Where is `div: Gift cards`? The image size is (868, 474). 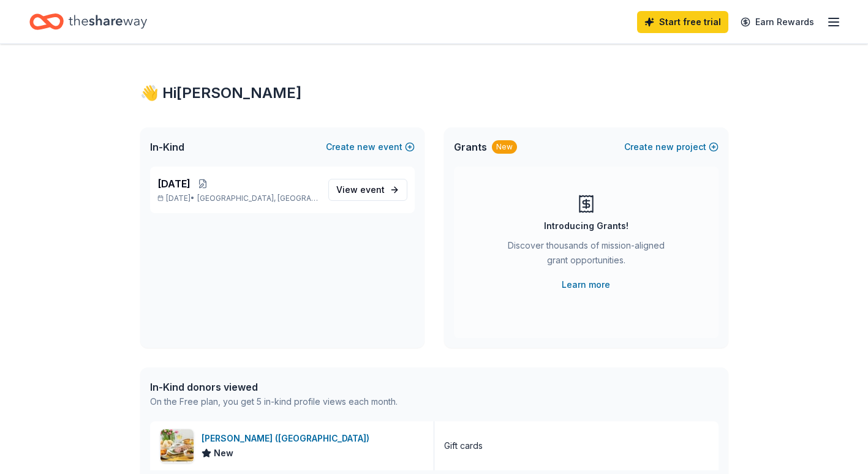
div: Gift cards is located at coordinates (463, 446).